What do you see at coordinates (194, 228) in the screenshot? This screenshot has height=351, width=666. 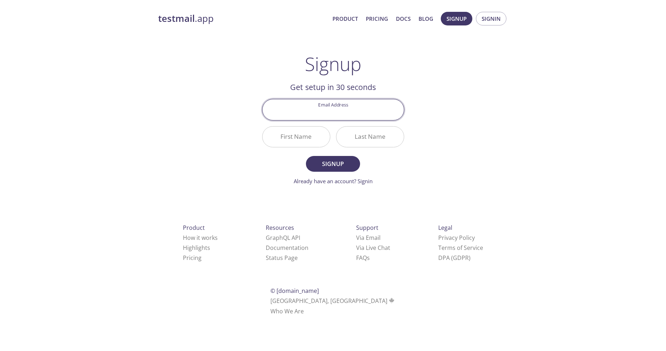 I see `span: Product` at bounding box center [194, 228].